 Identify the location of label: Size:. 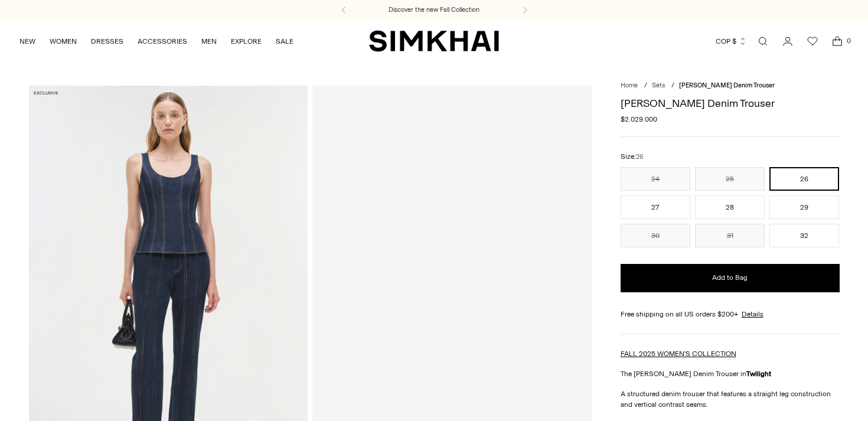
(632, 156).